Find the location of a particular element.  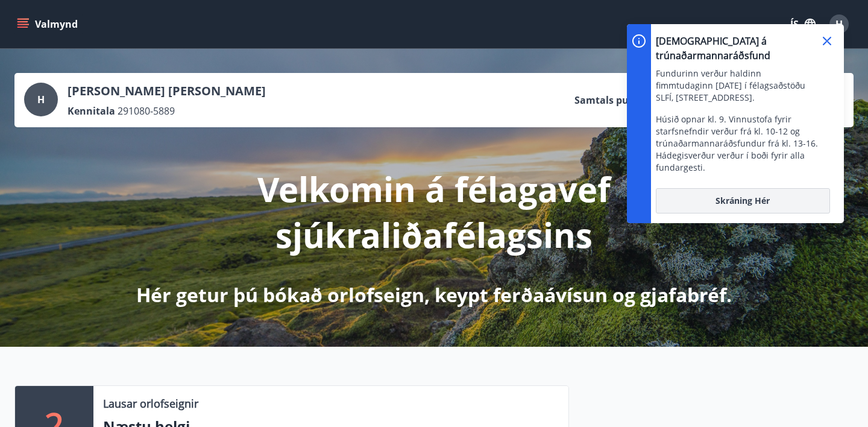

button: menu is located at coordinates (48, 24).